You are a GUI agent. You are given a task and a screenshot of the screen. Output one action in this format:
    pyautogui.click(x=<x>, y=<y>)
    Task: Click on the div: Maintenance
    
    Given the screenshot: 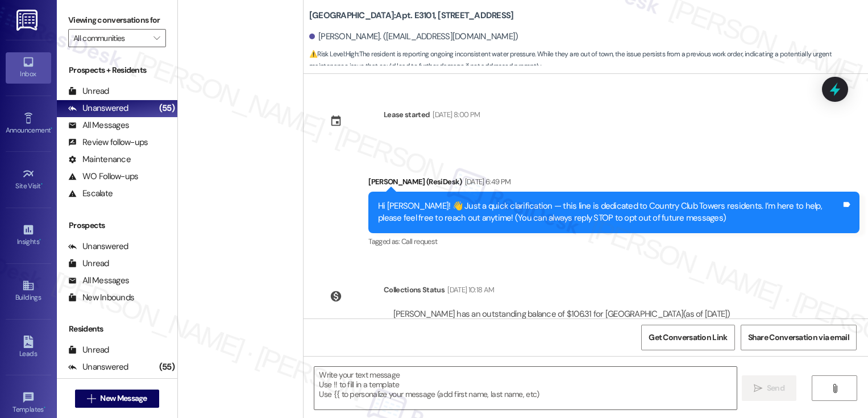 What is the action you would take?
    pyautogui.click(x=100, y=159)
    